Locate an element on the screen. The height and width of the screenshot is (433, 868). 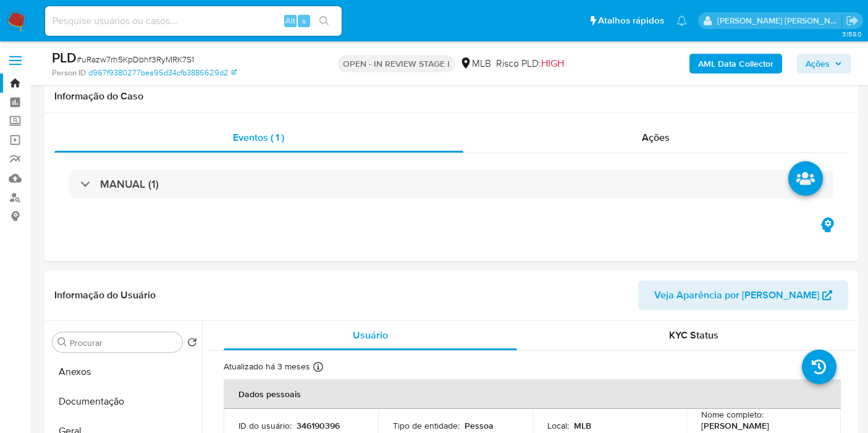
span: # uRazw7rh5KpDbhf3RyMRK7S1 is located at coordinates (135, 60).